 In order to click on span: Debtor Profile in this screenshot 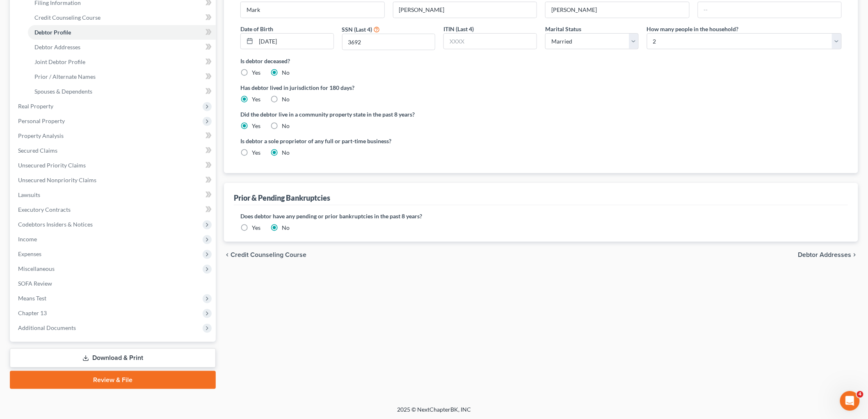, I will do `click(52, 32)`.